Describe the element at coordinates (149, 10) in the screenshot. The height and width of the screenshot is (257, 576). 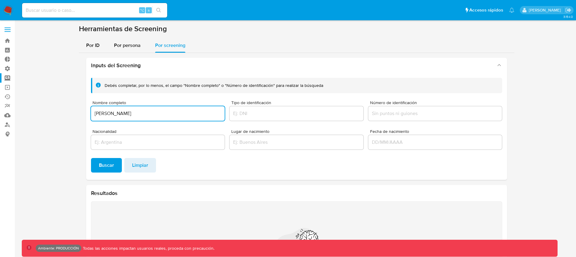
I see `span: s` at that location.